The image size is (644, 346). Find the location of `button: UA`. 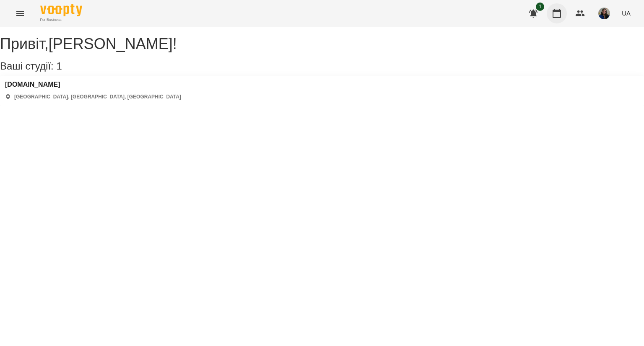

button: UA is located at coordinates (626, 13).